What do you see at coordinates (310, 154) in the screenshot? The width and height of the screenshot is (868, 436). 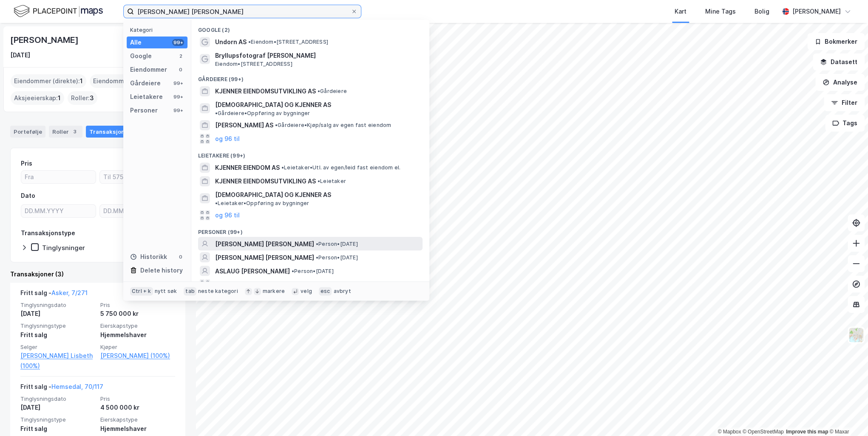 I see `div: Leietakere (99+)` at bounding box center [310, 154].